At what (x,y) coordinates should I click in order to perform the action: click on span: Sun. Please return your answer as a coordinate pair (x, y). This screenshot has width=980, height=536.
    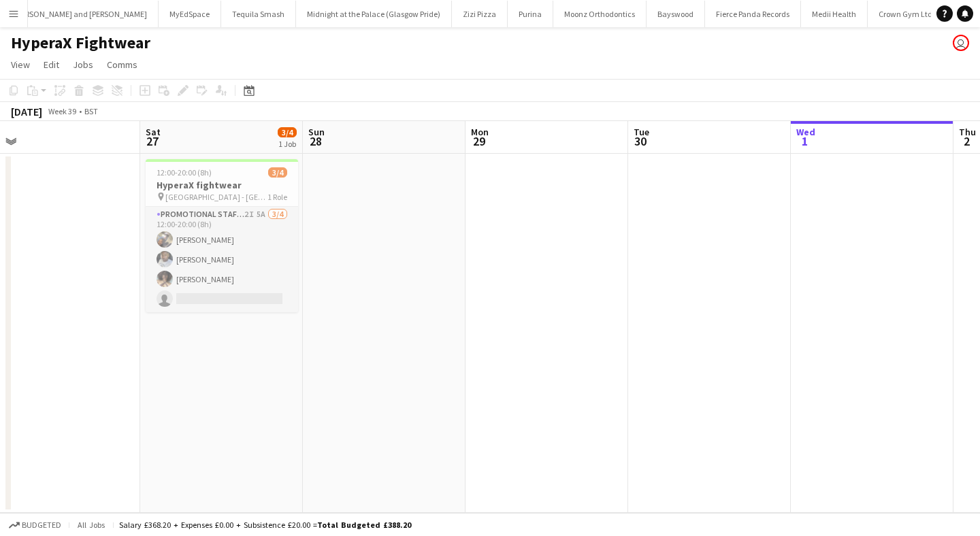
    Looking at the image, I should click on (317, 132).